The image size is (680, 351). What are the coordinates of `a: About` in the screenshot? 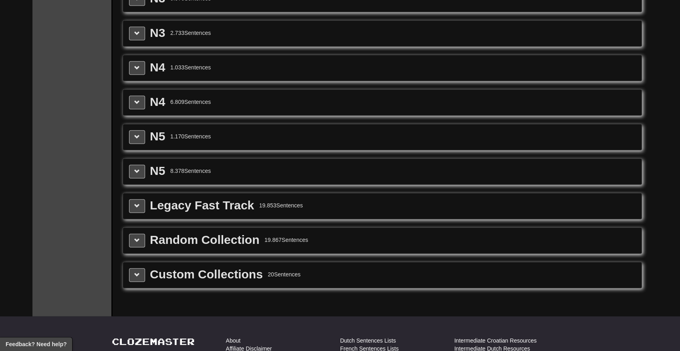 It's located at (233, 340).